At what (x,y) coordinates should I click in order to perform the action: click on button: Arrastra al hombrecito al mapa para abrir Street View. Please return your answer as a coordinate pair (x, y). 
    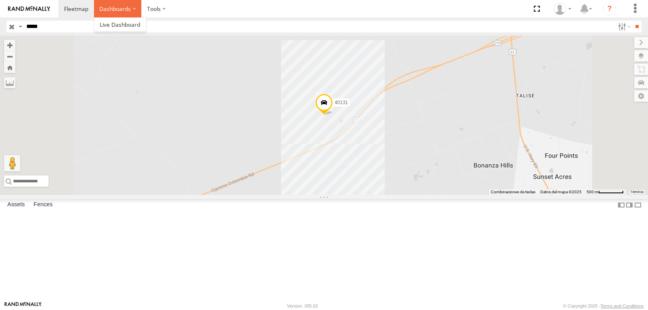
    Looking at the image, I should click on (12, 163).